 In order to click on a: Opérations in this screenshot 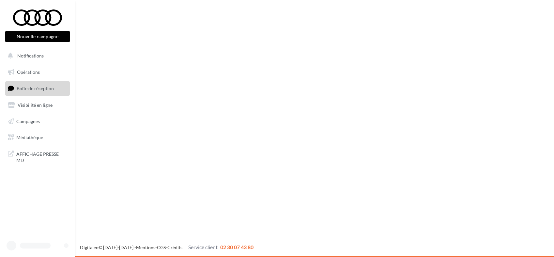, I will do `click(38, 72)`.